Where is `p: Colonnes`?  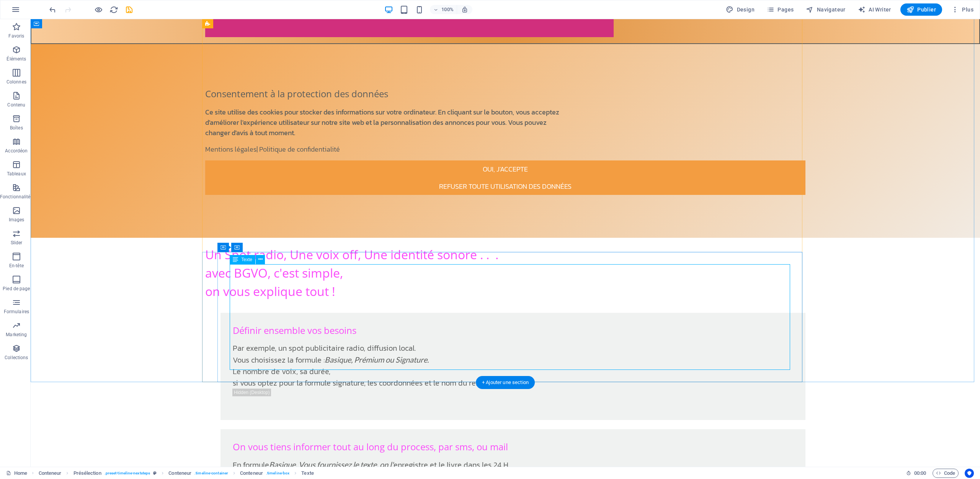
p: Colonnes is located at coordinates (17, 82).